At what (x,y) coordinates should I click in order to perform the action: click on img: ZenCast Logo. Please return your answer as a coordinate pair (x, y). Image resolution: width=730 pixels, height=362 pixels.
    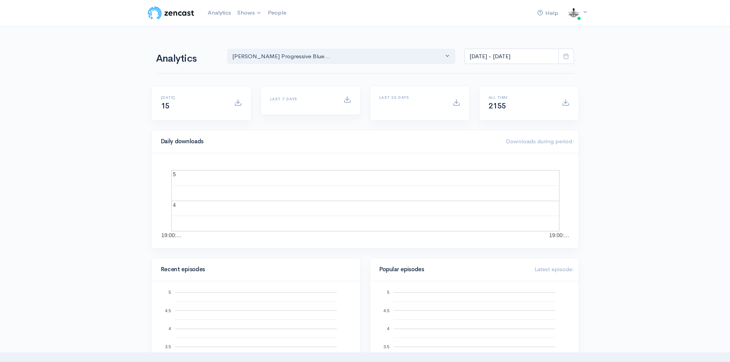
    Looking at the image, I should click on (171, 13).